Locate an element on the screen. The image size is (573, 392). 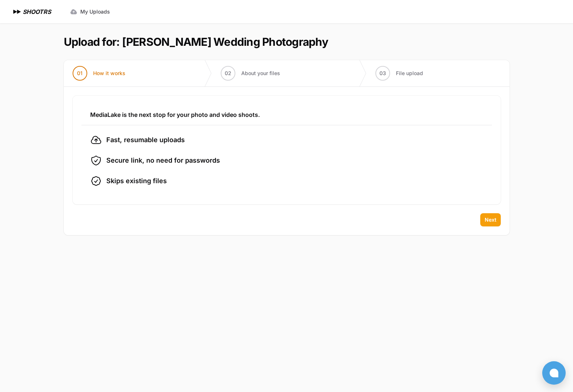
span: 02 is located at coordinates (228, 73).